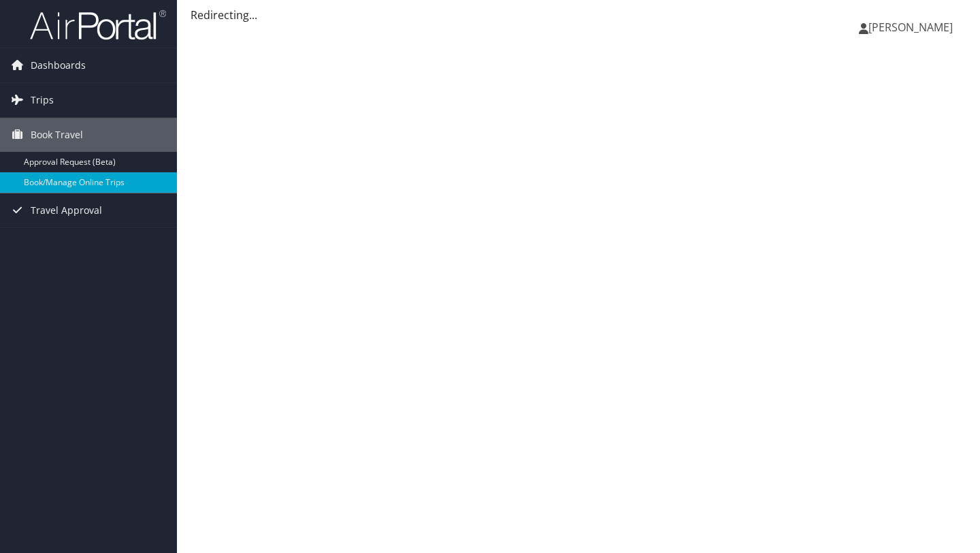 The height and width of the screenshot is (553, 980). Describe the element at coordinates (98, 24) in the screenshot. I see `img: airportal-logo.png` at that location.